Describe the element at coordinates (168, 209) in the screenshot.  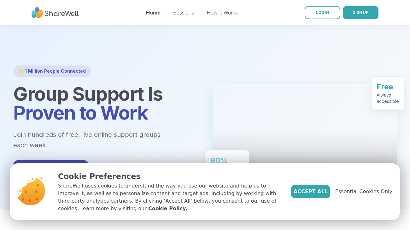
I see `a: Cookie Policy.` at that location.